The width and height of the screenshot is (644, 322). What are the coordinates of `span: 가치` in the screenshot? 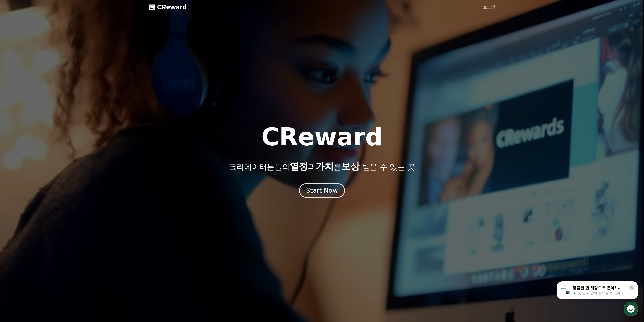 It's located at (325, 166).